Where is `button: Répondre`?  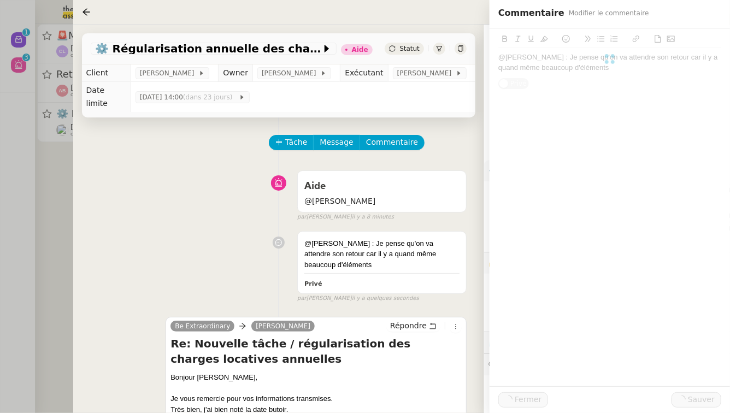
button: Répondre is located at coordinates (413, 326).